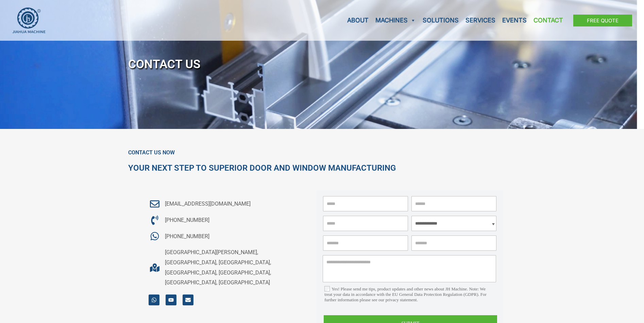 This screenshot has height=323, width=644. I want to click on input: *Name, so click(365, 203).